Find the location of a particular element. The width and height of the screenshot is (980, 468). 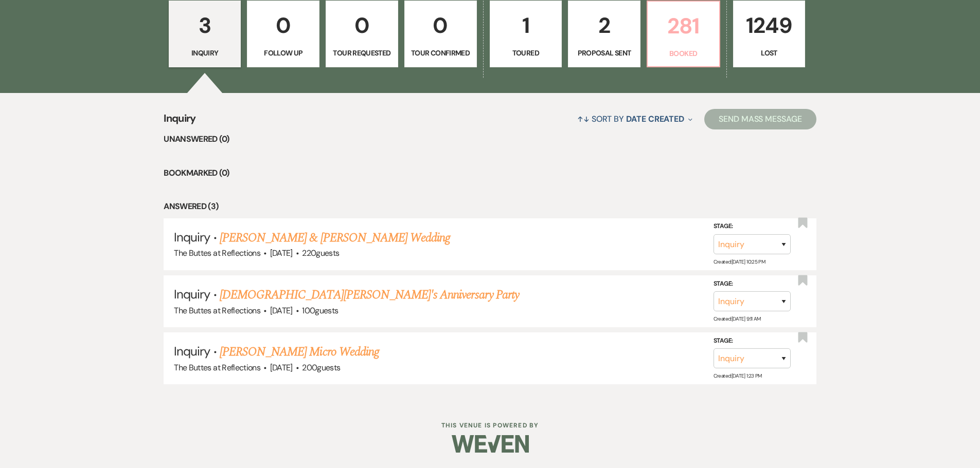

img: Weven Logo is located at coordinates (490, 444).